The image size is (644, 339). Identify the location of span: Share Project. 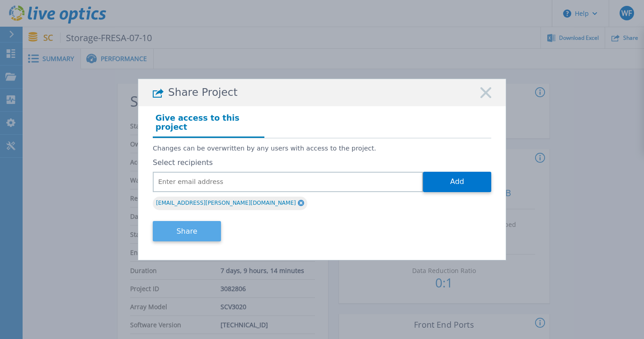
(203, 92).